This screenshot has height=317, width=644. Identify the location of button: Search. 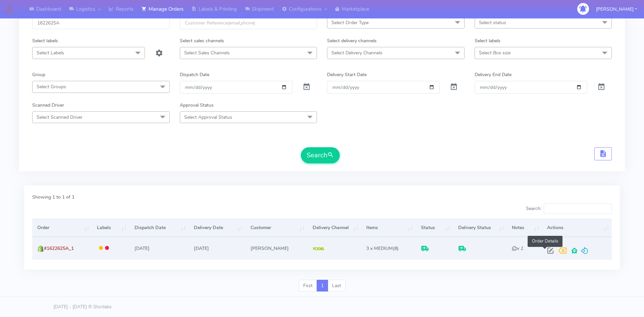
(320, 156).